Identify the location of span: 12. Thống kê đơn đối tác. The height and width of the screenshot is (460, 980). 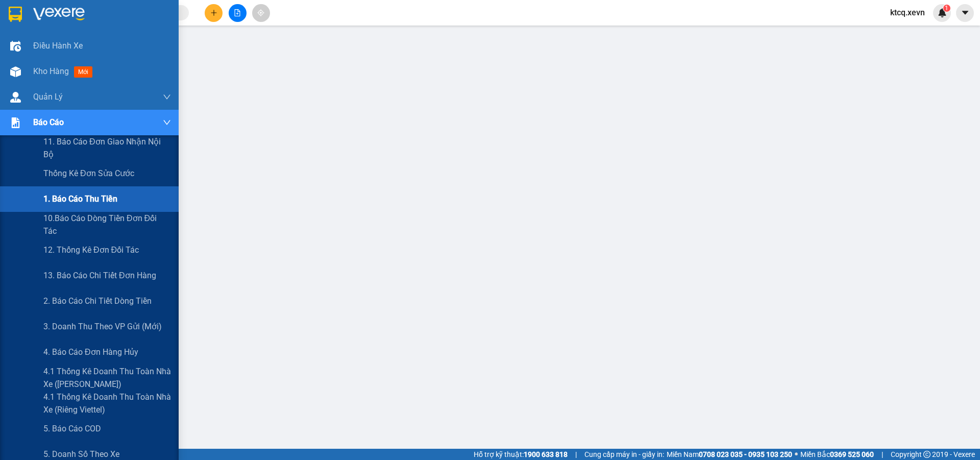
(91, 249).